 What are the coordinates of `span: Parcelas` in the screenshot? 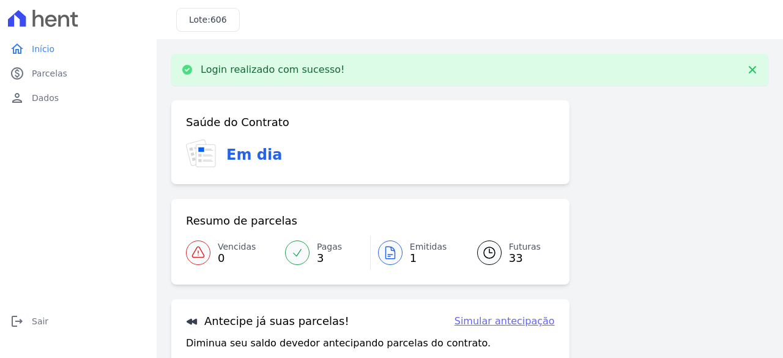 It's located at (50, 73).